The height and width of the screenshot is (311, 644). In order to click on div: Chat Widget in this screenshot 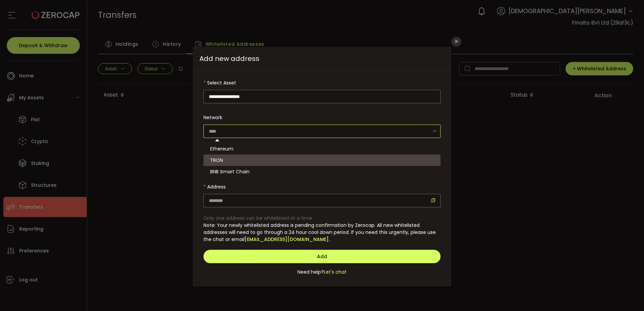, I will do `click(627, 295)`.